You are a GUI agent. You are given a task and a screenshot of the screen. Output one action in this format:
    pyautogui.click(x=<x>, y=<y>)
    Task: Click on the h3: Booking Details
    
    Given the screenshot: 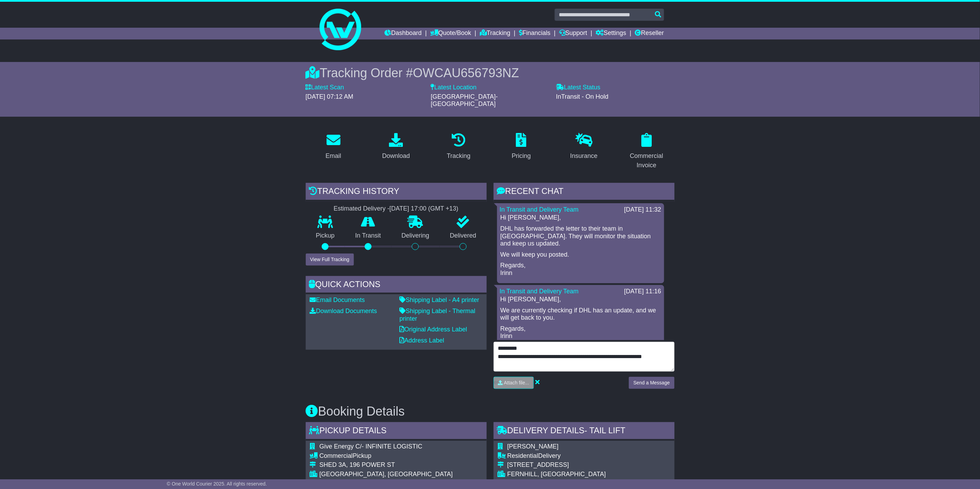 What is the action you would take?
    pyautogui.click(x=490, y=412)
    